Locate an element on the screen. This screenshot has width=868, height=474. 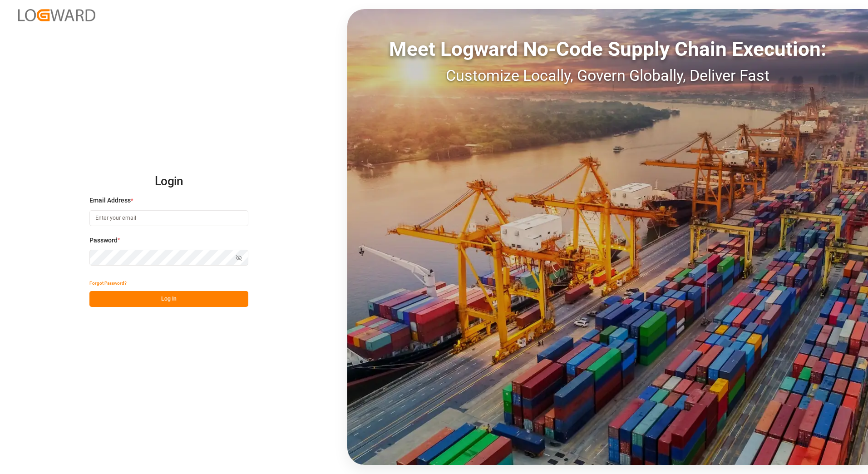
input: Enter your email is located at coordinates (169, 218).